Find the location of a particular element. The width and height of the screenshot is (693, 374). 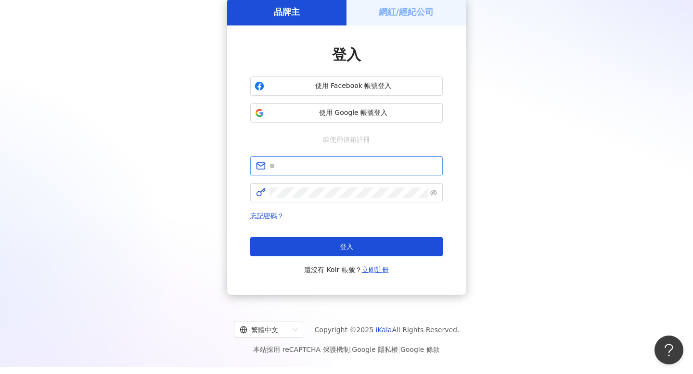

h5: 網紅/經紀公司 is located at coordinates (406, 12).